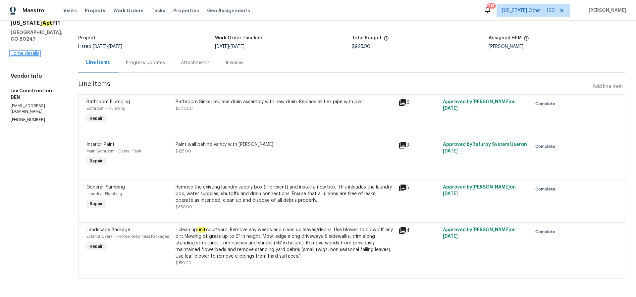 The image size is (636, 297). I want to click on span: $925.00, so click(361, 47).